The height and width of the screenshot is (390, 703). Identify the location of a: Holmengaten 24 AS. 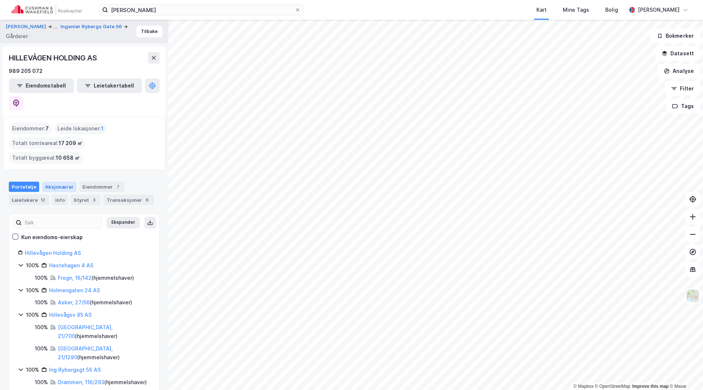
(74, 290).